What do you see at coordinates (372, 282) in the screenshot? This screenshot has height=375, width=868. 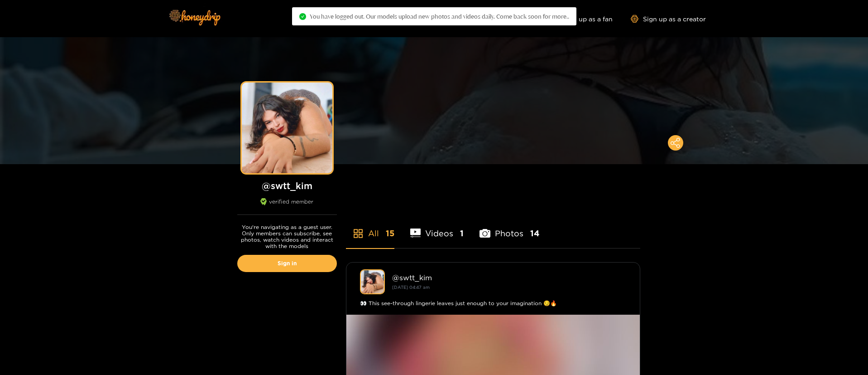 I see `img: swtt_kim` at bounding box center [372, 282].